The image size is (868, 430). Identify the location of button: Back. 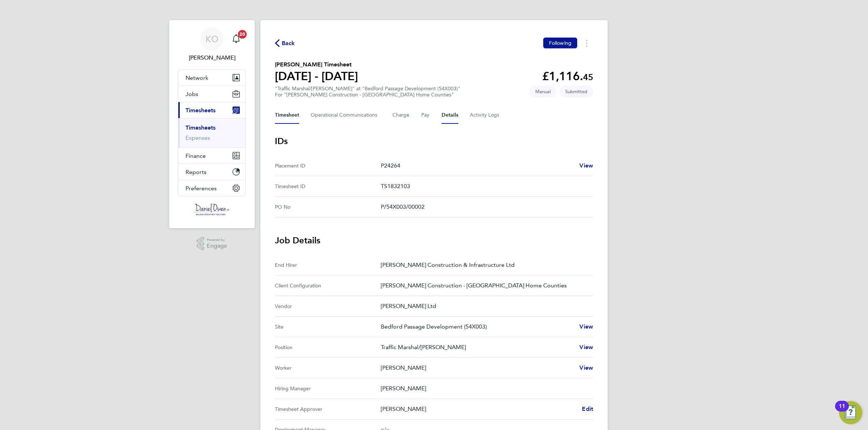
(285, 43).